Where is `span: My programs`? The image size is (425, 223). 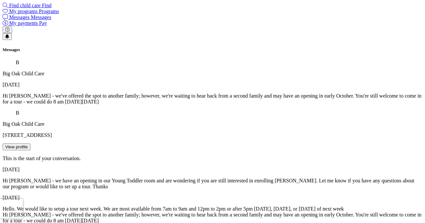
span: My programs is located at coordinates (23, 11).